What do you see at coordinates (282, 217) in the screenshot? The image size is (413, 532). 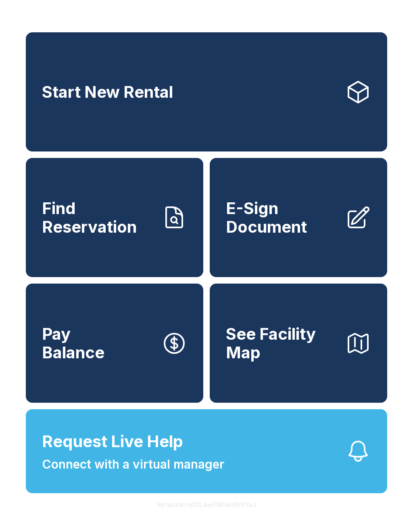 I see `span: E-Sign Document` at bounding box center [282, 217].